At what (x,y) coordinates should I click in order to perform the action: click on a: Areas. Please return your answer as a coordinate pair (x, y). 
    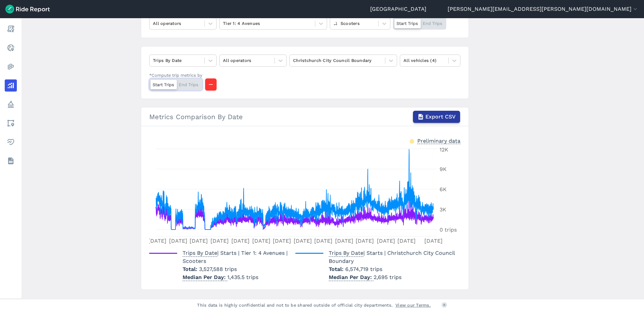
    Looking at the image, I should click on (11, 123).